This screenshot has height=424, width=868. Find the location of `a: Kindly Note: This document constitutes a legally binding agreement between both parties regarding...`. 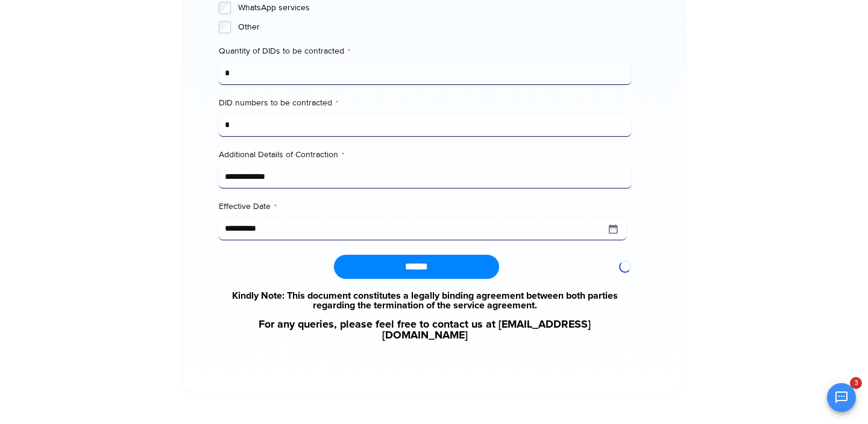

a: Kindly Note: This document constitutes a legally binding agreement between both parties regarding... is located at coordinates (424, 300).